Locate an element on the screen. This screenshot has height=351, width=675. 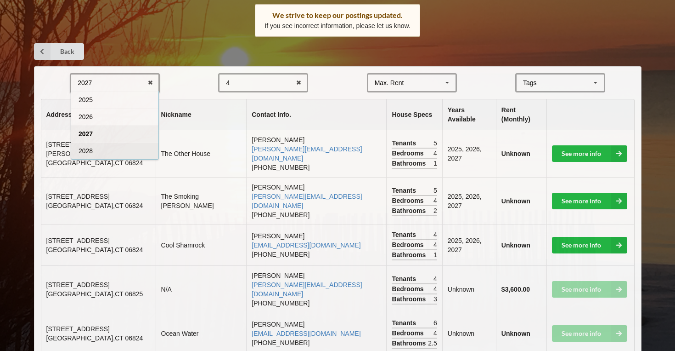
td: The Other House is located at coordinates (201, 153).